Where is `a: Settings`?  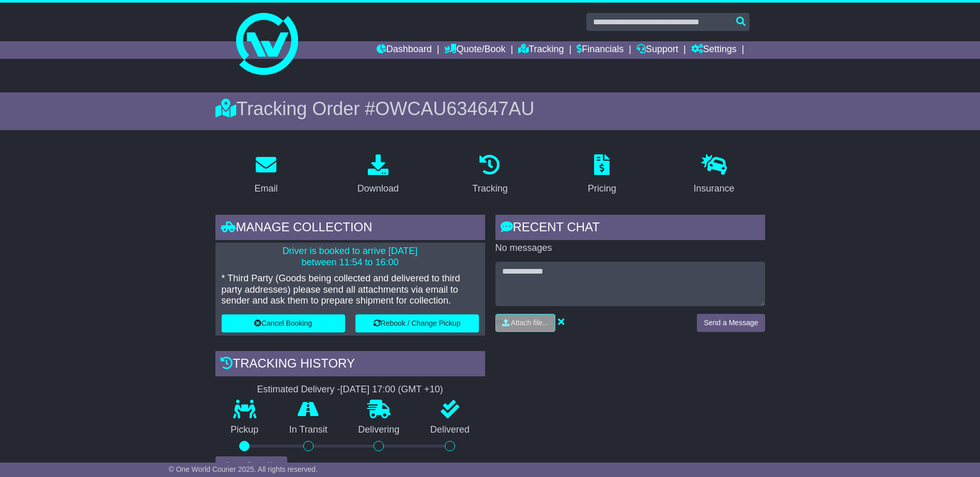
a: Settings is located at coordinates (714, 50).